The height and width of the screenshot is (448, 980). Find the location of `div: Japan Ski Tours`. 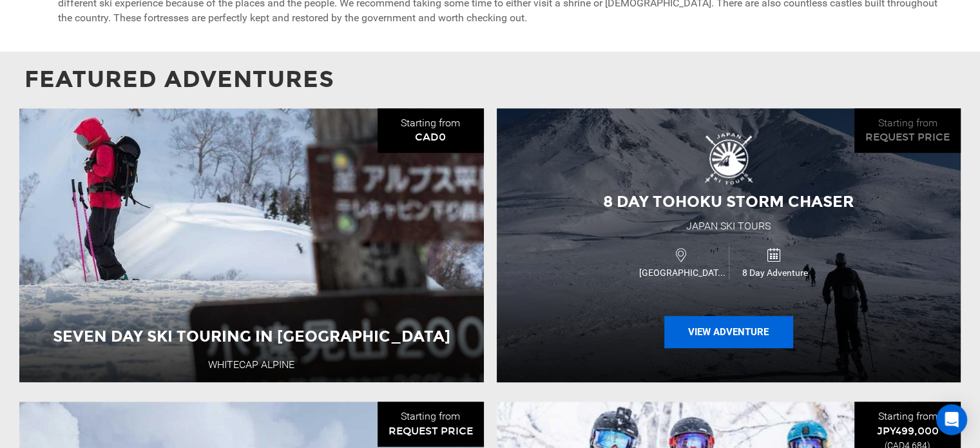

div: Japan Ski Tours is located at coordinates (728, 226).